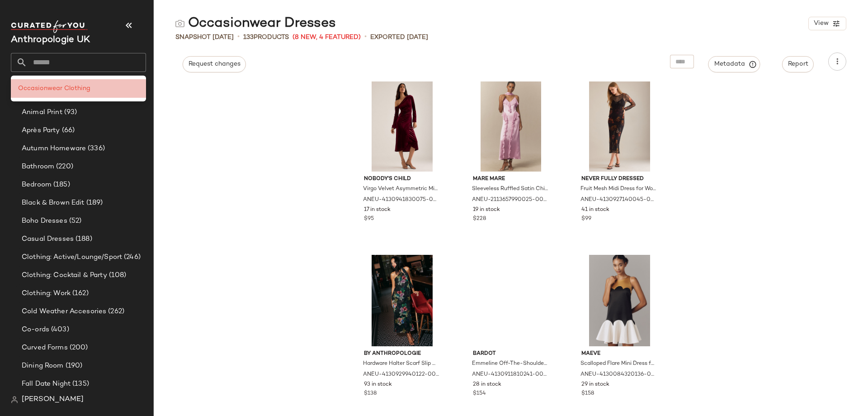 Image resolution: width=868 pixels, height=416 pixels. I want to click on span: Maeve, so click(620, 354).